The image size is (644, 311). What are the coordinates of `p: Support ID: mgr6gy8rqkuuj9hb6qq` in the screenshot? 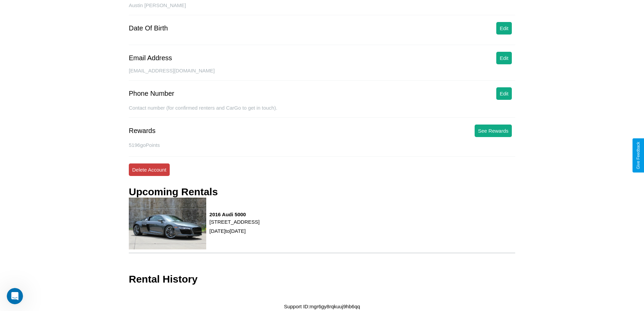 It's located at (322, 306).